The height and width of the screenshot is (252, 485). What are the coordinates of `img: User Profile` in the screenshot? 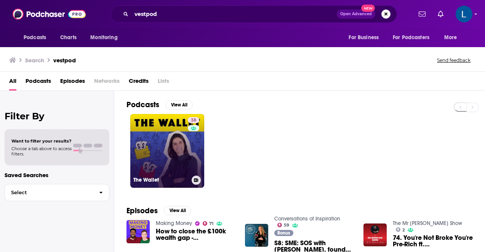 It's located at (464, 14).